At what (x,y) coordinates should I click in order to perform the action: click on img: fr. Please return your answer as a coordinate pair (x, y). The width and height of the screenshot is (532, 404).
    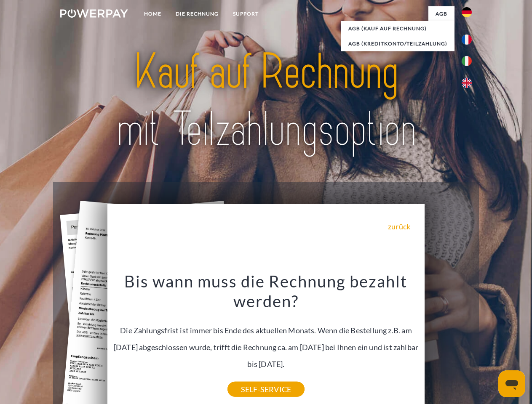
    Looking at the image, I should click on (467, 40).